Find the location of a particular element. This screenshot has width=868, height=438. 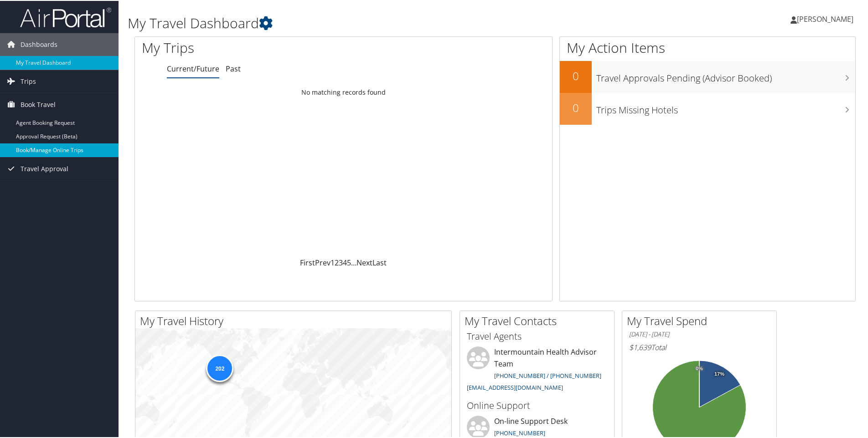

h3: Trips Missing Hotels is located at coordinates (726, 107).